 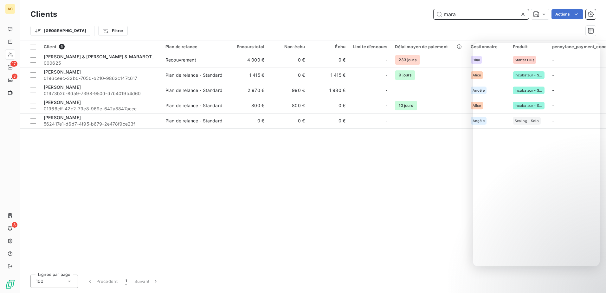 I want to click on button: Actions, so click(x=567, y=14).